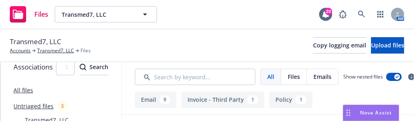  Describe the element at coordinates (387, 45) in the screenshot. I see `span: Upload files` at that location.